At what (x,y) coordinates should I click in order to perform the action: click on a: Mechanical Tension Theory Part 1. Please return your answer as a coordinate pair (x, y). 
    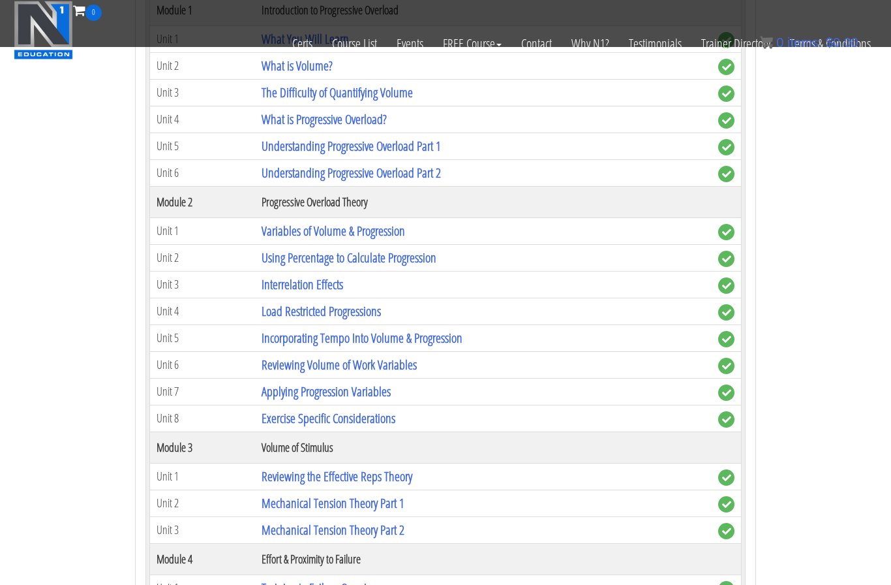
    Looking at the image, I should click on (333, 502).